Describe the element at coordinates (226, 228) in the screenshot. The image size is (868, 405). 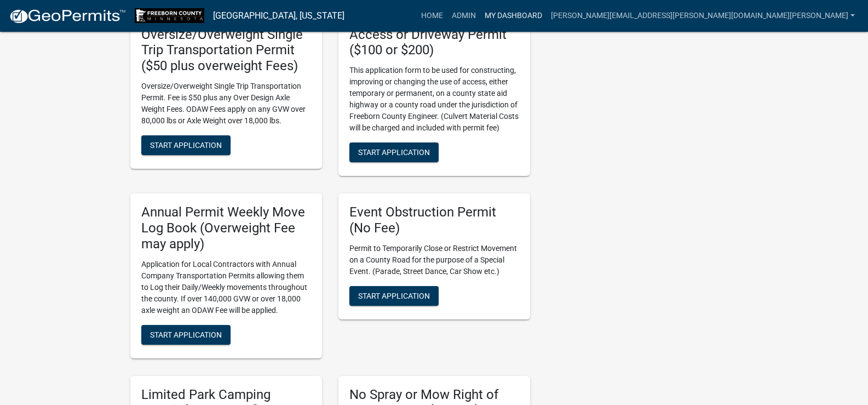
I see `h5: Annual Permit Weekly Move Log Book (Overweight Fee may apply)` at that location.